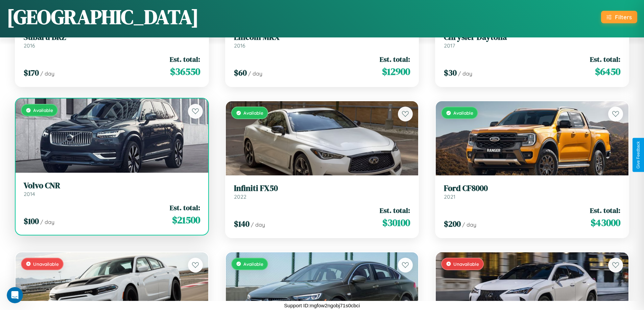 This screenshot has width=644, height=310. Describe the element at coordinates (322, 188) in the screenshot. I see `h3: Infiniti FX50` at that location.